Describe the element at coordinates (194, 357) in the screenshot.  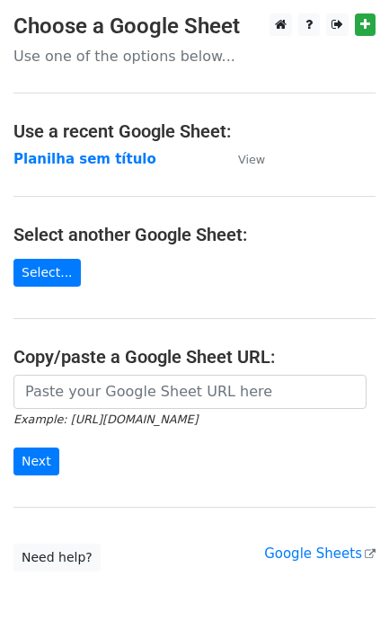
I see `h4: Copy/paste a Google Sheet URL:` at that location.